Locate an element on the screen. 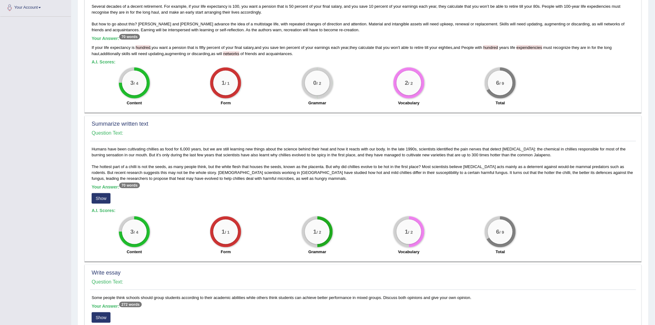 The width and height of the screenshot is (655, 325). span: retire is located at coordinates (419, 47).